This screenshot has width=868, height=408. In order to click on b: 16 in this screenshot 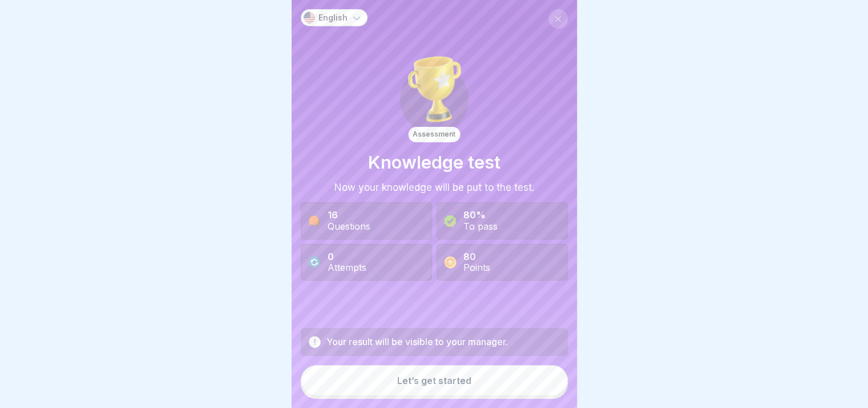, I will do `click(333, 215)`.